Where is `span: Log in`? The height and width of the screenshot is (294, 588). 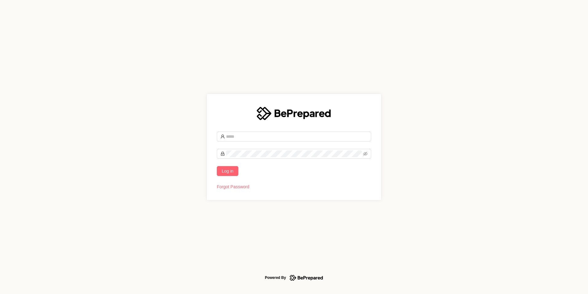
span: Log in is located at coordinates (228, 171).